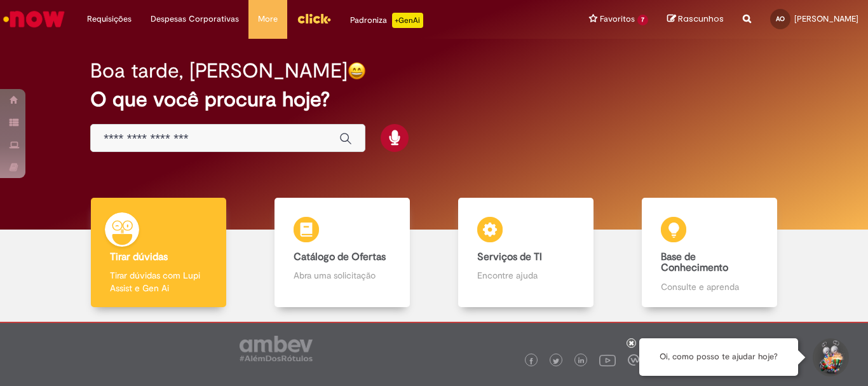  I want to click on b: Base de Conhecimento, so click(695, 263).